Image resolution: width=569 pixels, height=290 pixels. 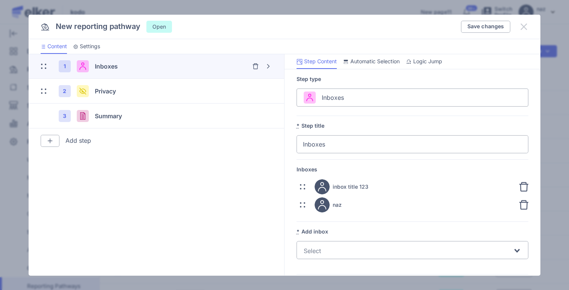 What do you see at coordinates (98, 26) in the screenshot?
I see `h4: New reporting pathway` at bounding box center [98, 26].